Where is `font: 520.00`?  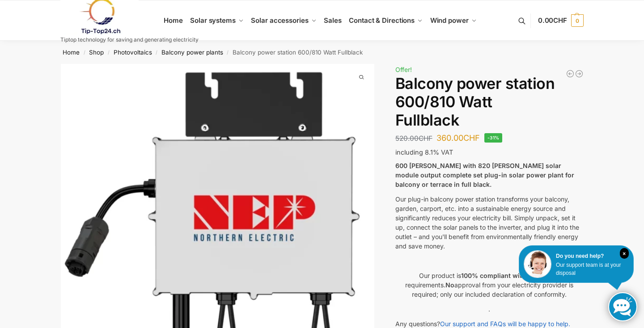 font: 520.00 is located at coordinates (407, 138).